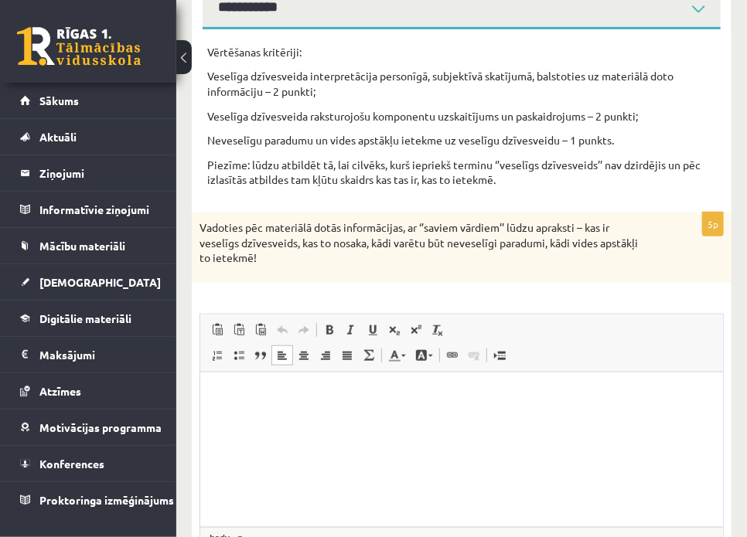 The height and width of the screenshot is (537, 747). Describe the element at coordinates (60, 391) in the screenshot. I see `span: Atzīmes` at that location.